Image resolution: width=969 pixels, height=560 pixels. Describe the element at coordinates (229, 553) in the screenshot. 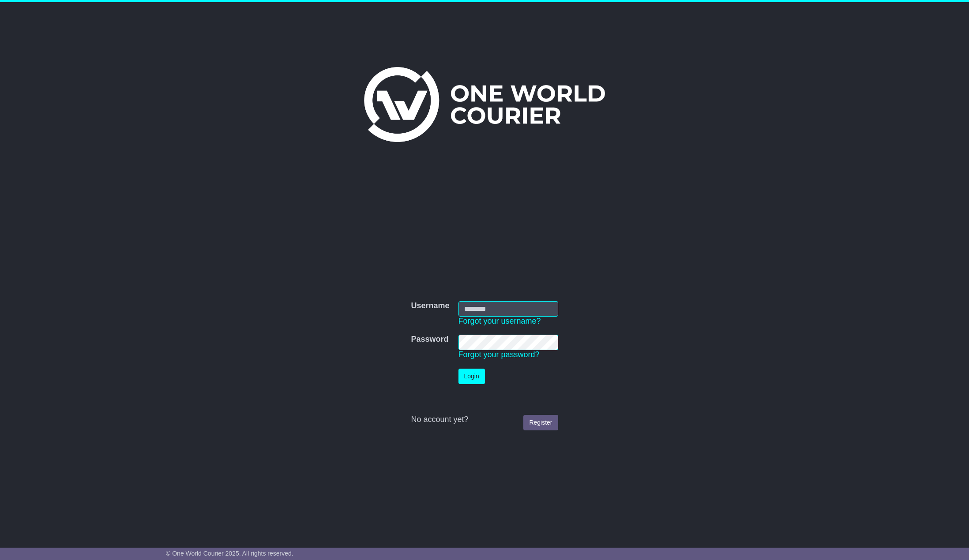

I see `span: © One World Courier 2025. All rights reserved.` at that location.